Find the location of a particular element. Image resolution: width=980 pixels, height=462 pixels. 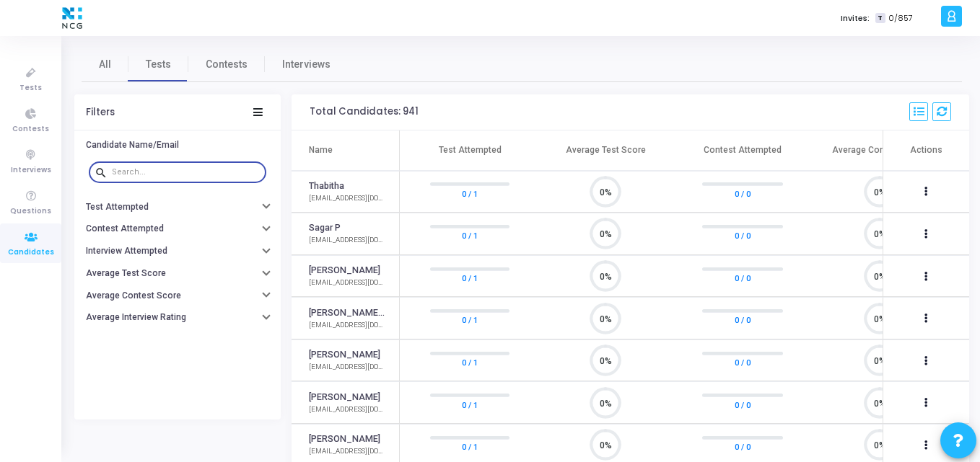

div: Name is located at coordinates (321, 150).